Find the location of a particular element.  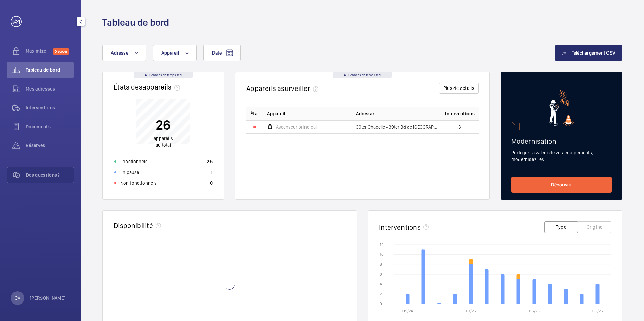

p: État is located at coordinates (254, 114).